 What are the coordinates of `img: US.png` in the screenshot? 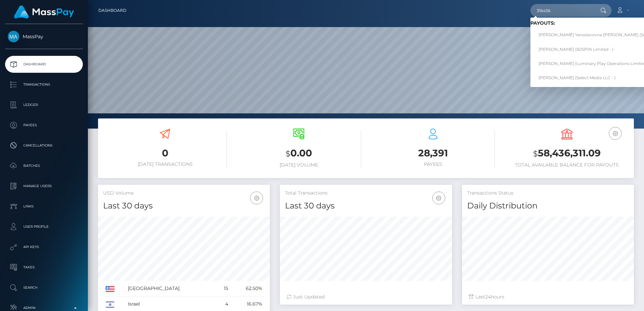 It's located at (110, 289).